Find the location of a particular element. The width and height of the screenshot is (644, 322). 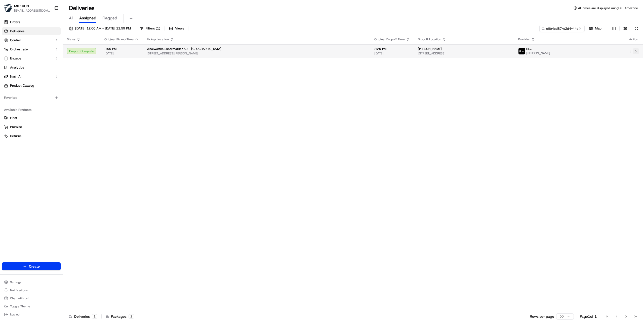

div: Deliveries is located at coordinates (83, 316).